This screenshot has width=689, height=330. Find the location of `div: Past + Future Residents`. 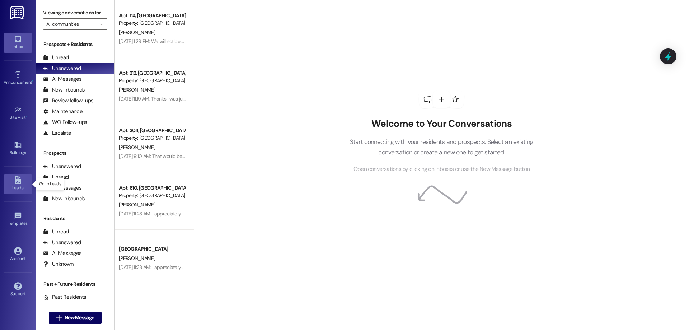

div: Past + Future Residents is located at coordinates (75, 284).